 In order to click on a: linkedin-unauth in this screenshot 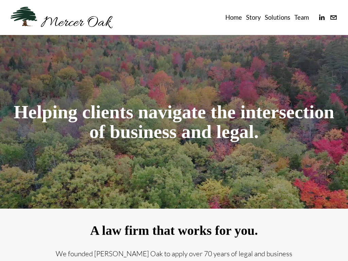, I will do `click(322, 17)`.